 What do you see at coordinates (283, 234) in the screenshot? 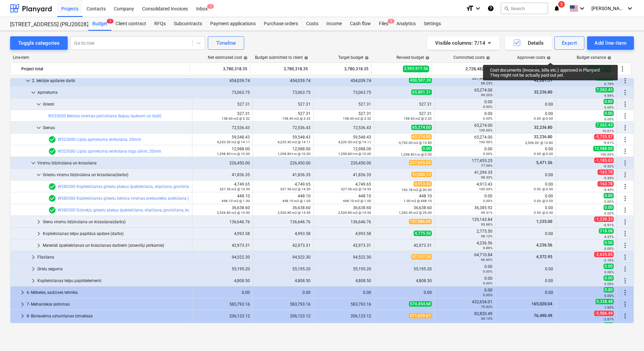
I see `div: 4,993.58` at bounding box center [283, 234].